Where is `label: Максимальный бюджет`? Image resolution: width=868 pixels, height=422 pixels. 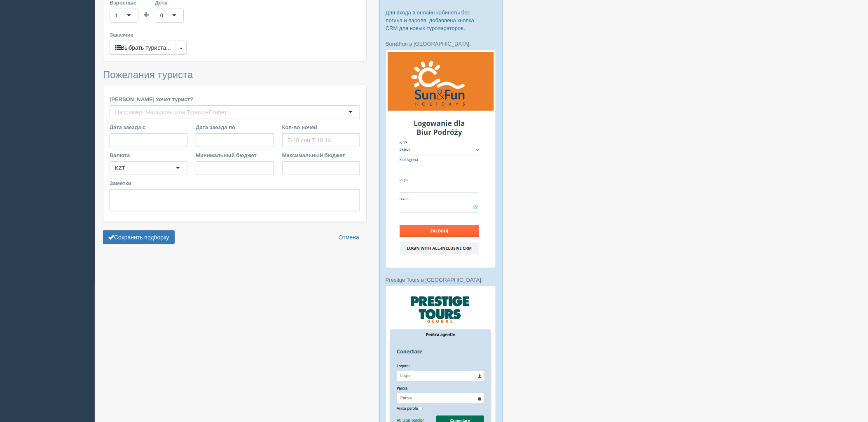
label: Максимальный бюджет is located at coordinates (321, 155).